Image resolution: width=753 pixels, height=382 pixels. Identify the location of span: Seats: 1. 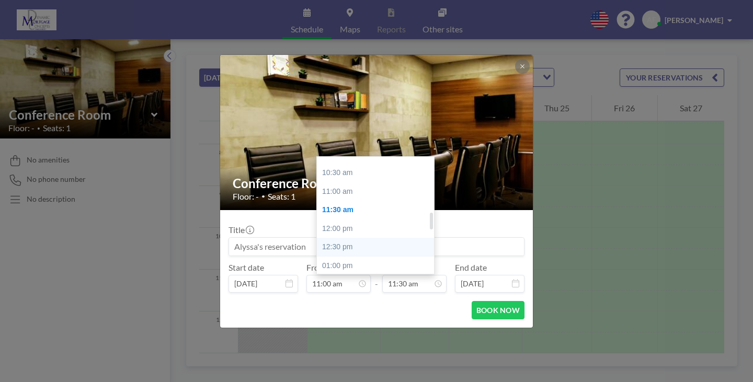
(281, 197).